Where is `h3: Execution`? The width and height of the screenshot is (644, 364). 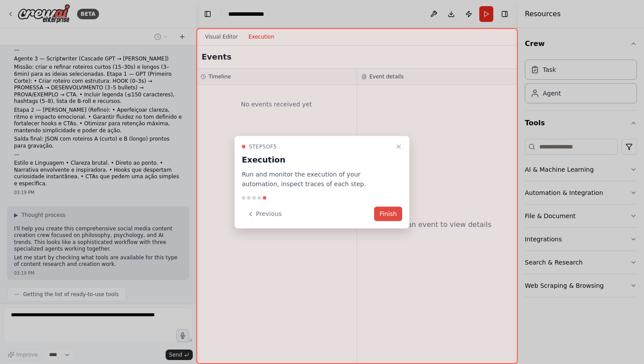 h3: Execution is located at coordinates (317, 159).